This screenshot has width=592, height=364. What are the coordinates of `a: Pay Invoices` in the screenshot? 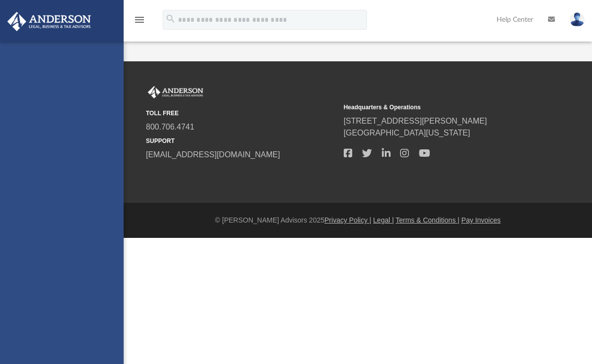 It's located at (480, 220).